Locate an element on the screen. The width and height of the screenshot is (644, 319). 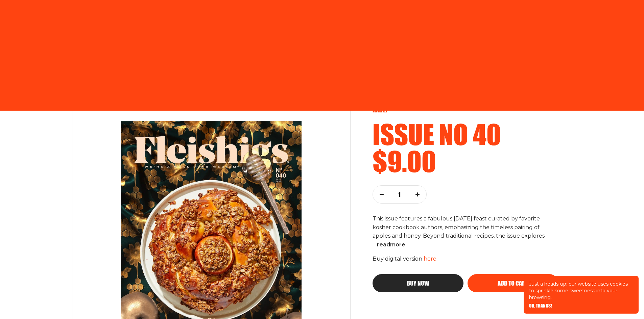
h2: $9.00 is located at coordinates (465, 161).